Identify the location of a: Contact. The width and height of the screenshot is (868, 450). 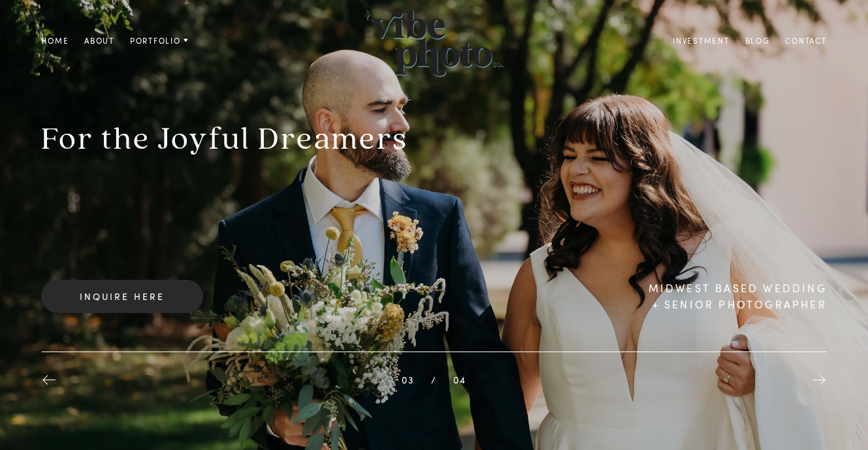
(805, 40).